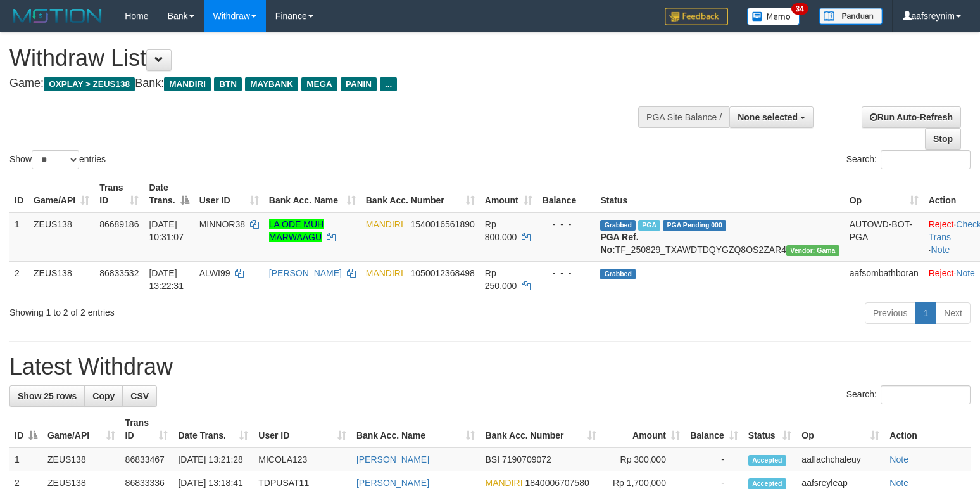 The width and height of the screenshot is (980, 493). I want to click on span: Marked by aafkaynarin, so click(649, 225).